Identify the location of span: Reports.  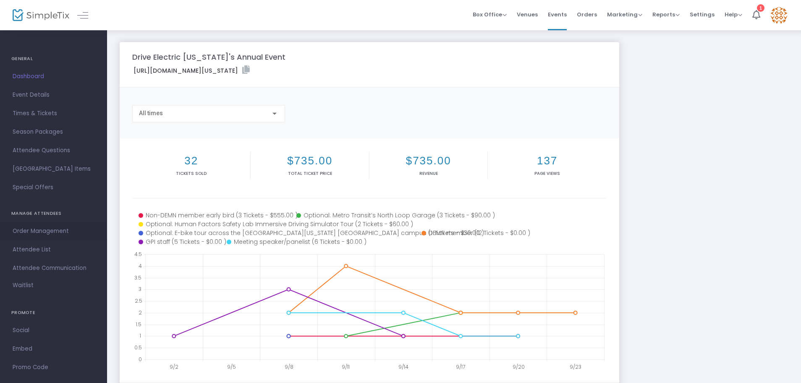
(666, 14).